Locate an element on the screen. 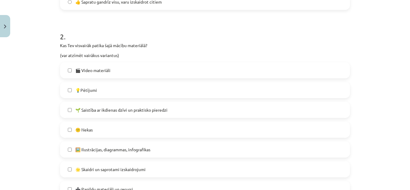 The image size is (410, 190). span: 🖼️ Ilustrācijas, diagrammas, infografikas is located at coordinates (113, 149).